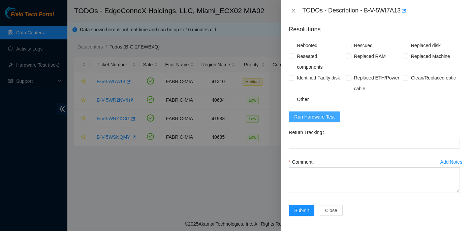 Image resolution: width=468 pixels, height=231 pixels. I want to click on div: Add Notes, so click(452, 162).